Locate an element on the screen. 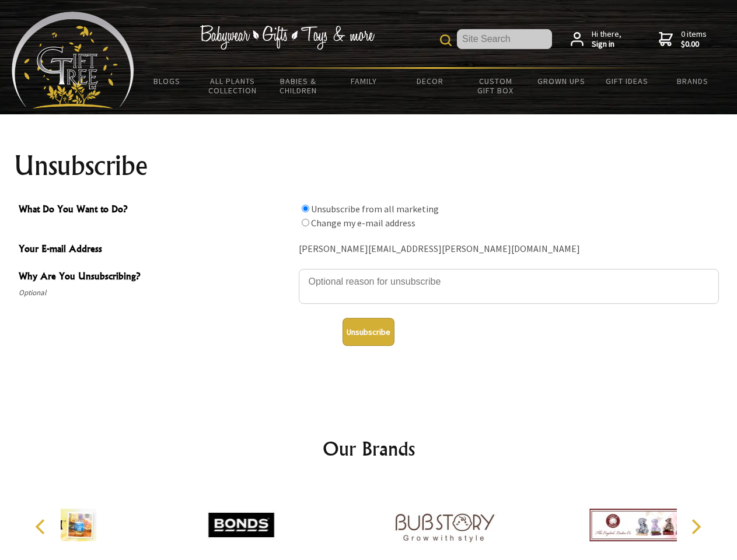 This screenshot has height=560, width=737. span: Why Are You Unsubscribing? is located at coordinates (156, 277).